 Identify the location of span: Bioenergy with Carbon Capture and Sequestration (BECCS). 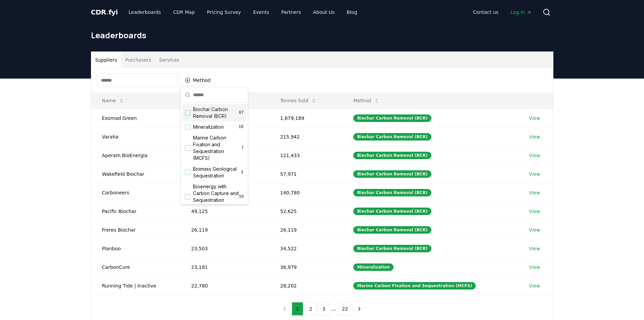
(216, 197).